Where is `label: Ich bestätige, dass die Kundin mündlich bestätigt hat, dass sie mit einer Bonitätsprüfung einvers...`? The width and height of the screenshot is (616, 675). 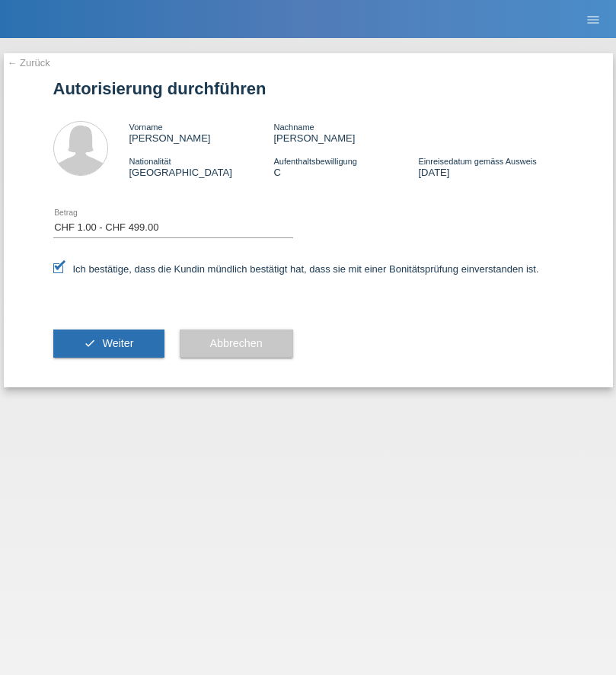
label: Ich bestätige, dass die Kundin mündlich bestätigt hat, dass sie mit einer Bonitätsprüfung einvers... is located at coordinates (296, 269).